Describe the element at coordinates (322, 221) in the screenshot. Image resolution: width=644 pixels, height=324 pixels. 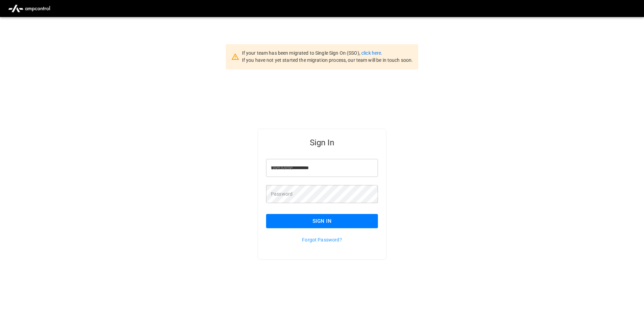
I see `button: Sign In` at that location.